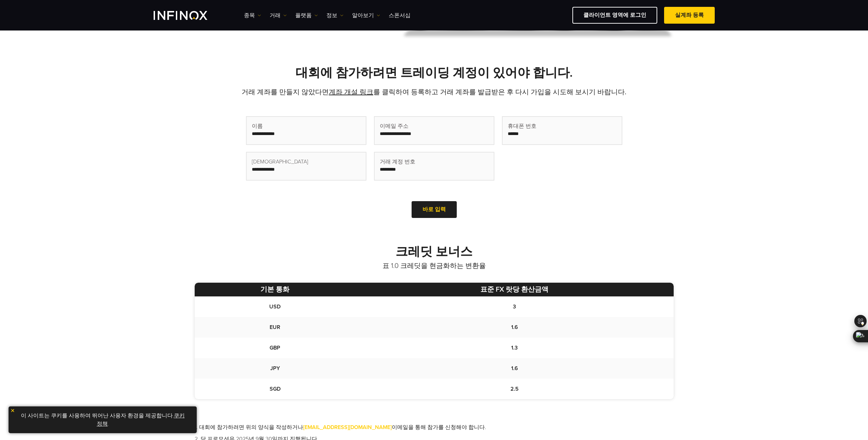 The image size is (868, 440). I want to click on th: 표준 FX 랏당 환산금액, so click(514, 289).